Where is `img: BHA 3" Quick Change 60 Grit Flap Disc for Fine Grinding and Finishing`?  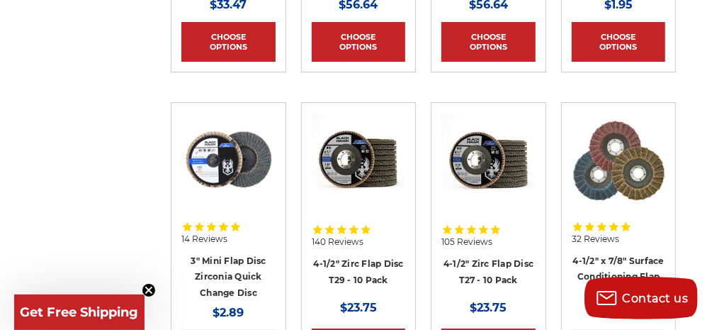 img: BHA 3" Quick Change 60 Grit Flap Disc for Fine Grinding and Finishing is located at coordinates (228, 159).